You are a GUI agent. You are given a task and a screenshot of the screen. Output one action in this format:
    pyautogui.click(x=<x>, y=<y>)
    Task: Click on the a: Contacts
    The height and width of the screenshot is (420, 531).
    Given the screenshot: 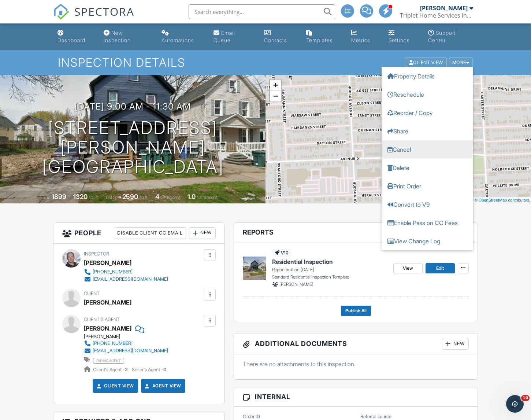 What is the action you would take?
    pyautogui.click(x=279, y=37)
    